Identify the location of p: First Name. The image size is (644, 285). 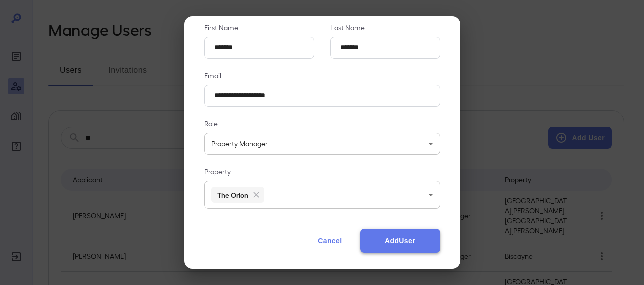
(259, 27).